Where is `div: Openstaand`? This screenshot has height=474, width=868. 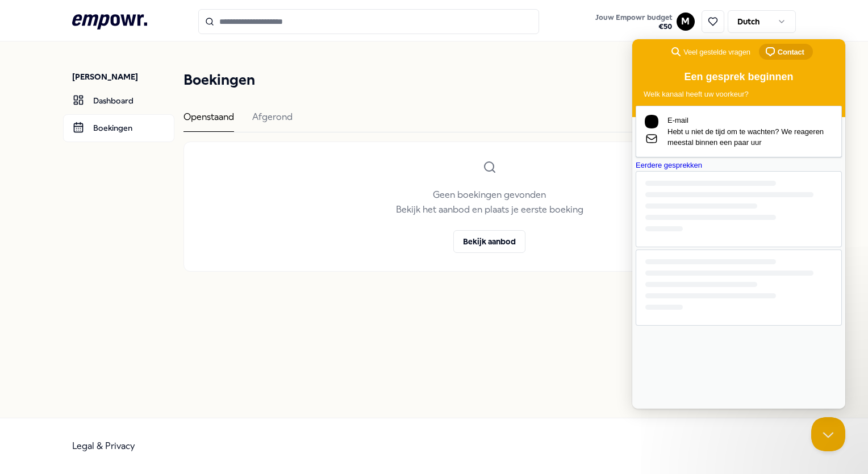 div: Openstaand is located at coordinates (209, 121).